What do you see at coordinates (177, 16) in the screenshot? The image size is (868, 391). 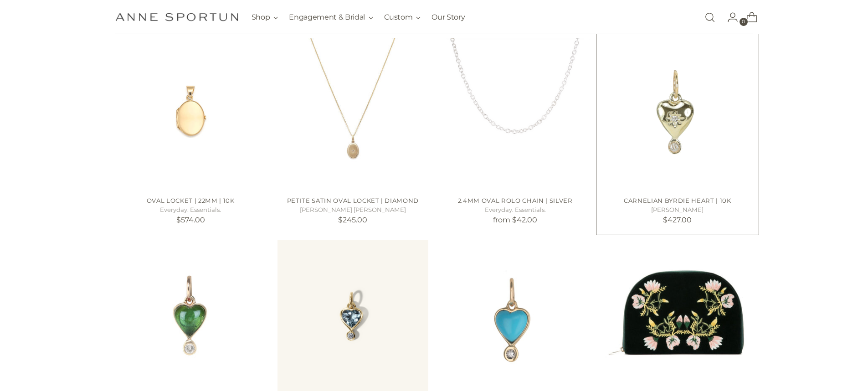 I see `a: Anne Sportun Fine Jewellery` at bounding box center [177, 16].